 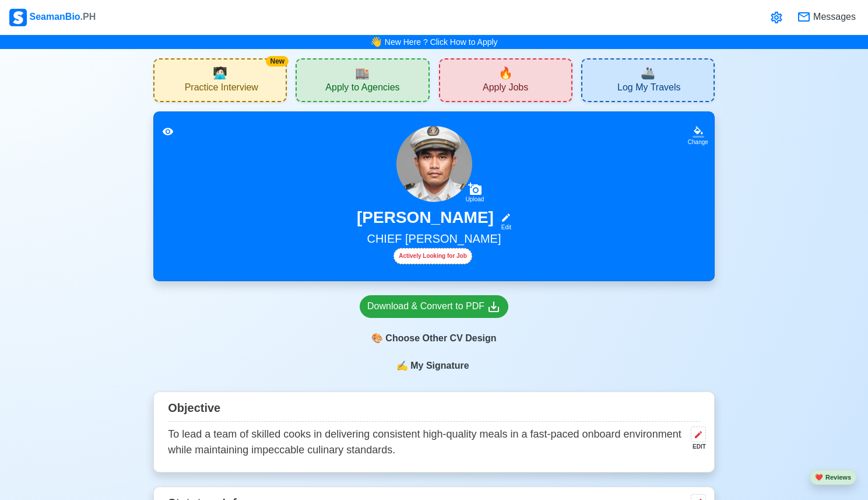 What do you see at coordinates (504, 227) in the screenshot?
I see `div: Edit` at bounding box center [504, 227].